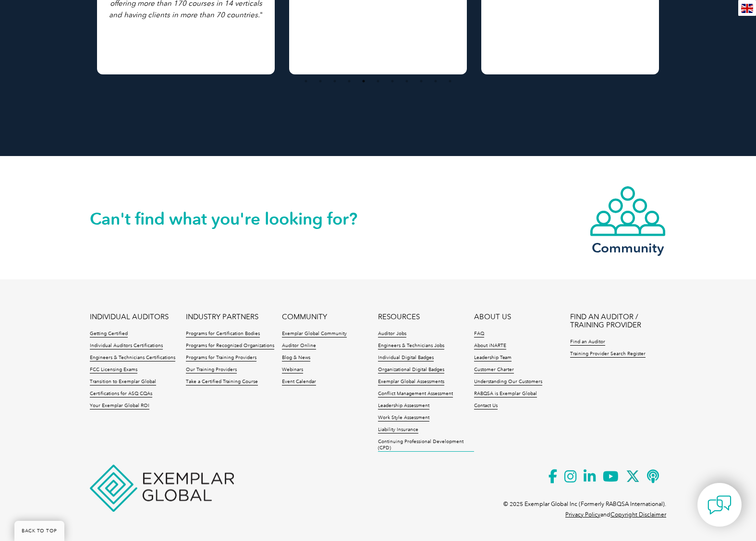  What do you see at coordinates (583, 515) in the screenshot?
I see `a: Privacy Policy` at bounding box center [583, 515].